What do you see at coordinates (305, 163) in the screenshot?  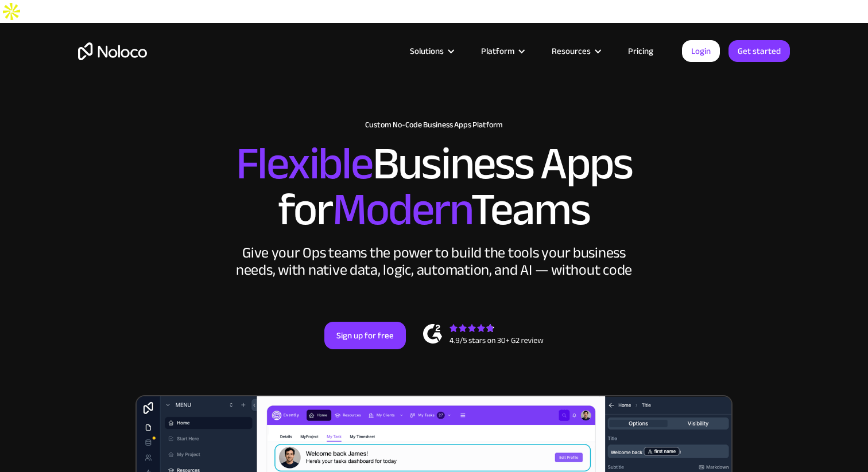 I see `span: Flexible` at bounding box center [305, 163].